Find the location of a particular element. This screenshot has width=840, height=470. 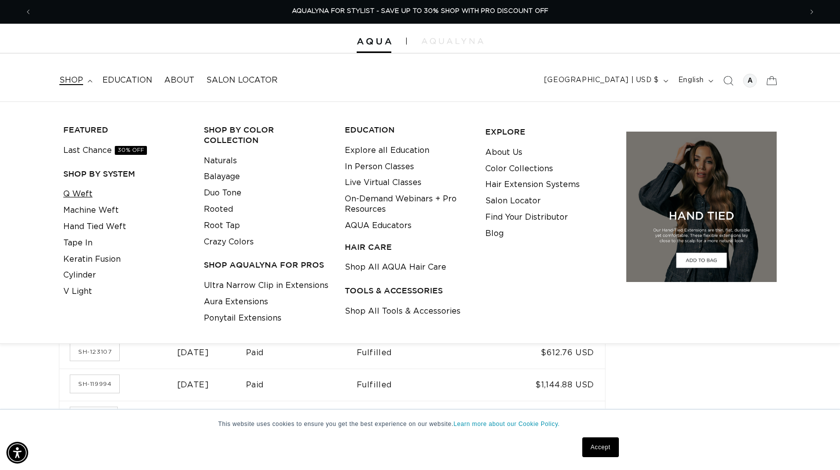

a: Order number SH-119994 is located at coordinates (94, 384).